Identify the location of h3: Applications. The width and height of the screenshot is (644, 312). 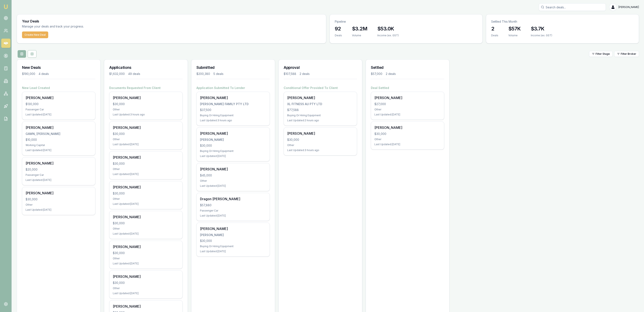
(146, 68).